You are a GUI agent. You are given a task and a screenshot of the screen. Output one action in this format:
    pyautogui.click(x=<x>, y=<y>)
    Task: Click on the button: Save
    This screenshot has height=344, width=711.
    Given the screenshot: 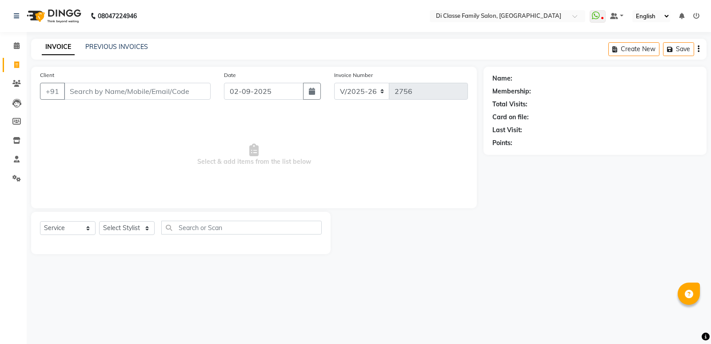 What is the action you would take?
    pyautogui.click(x=679, y=49)
    